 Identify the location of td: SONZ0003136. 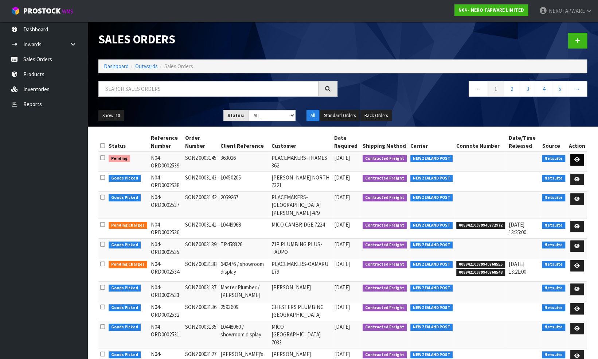
(201, 311).